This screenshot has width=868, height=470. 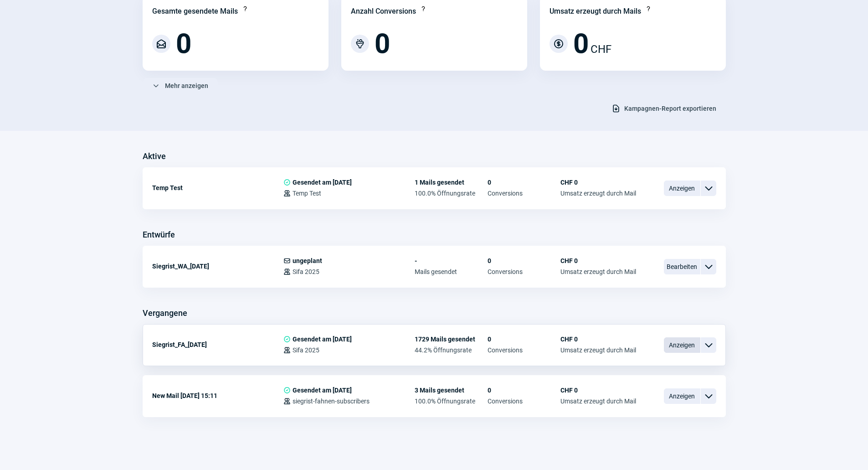 I want to click on span: ungeplant, so click(x=307, y=260).